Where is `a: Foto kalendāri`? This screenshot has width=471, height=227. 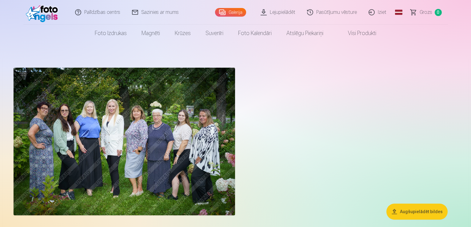
a: Foto kalendāri is located at coordinates (255, 33).